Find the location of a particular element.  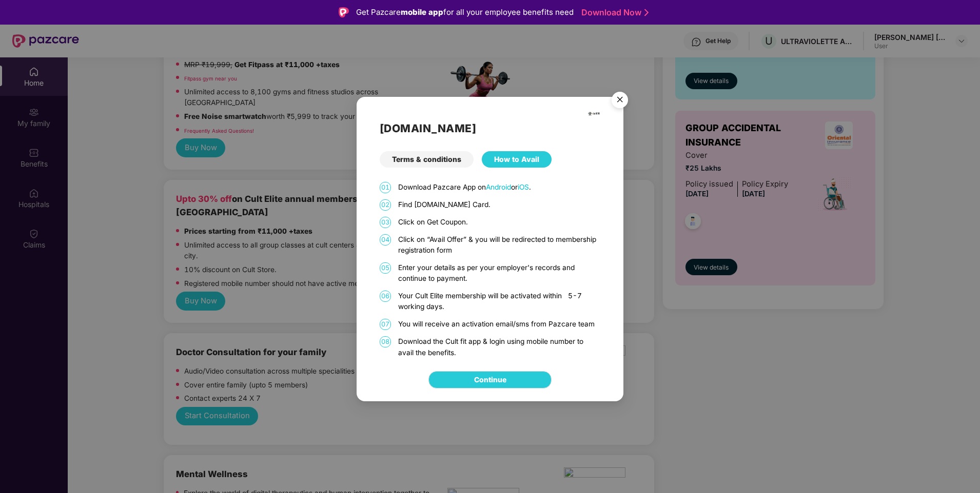

p: Download the Cult fit app & login using mobile number to avail the benefits. is located at coordinates (499, 347).